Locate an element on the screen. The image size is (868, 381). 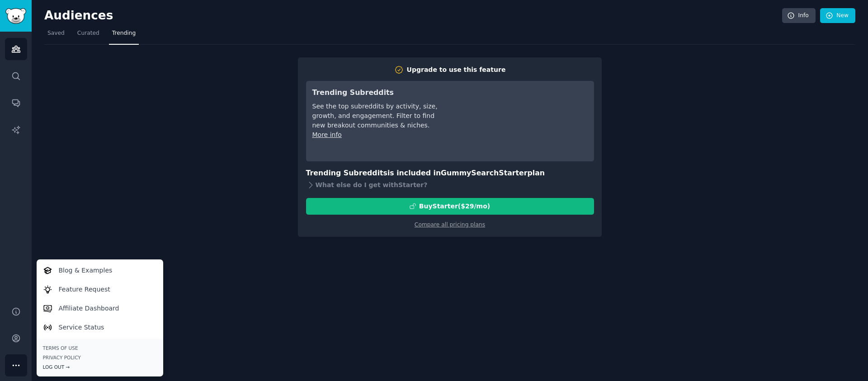
span: Saved is located at coordinates (56, 34).